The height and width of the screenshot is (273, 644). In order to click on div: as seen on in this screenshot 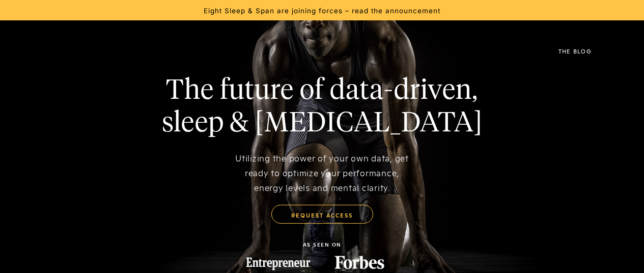, I will do `click(322, 244)`.